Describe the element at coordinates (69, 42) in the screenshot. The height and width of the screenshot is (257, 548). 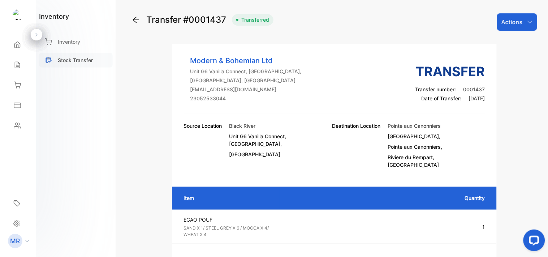
I see `p: Inventory` at that location.